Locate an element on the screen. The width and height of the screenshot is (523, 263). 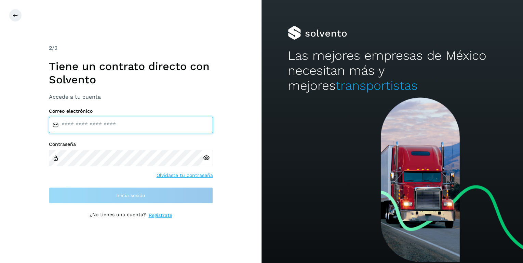
label: Contraseña is located at coordinates (131, 144).